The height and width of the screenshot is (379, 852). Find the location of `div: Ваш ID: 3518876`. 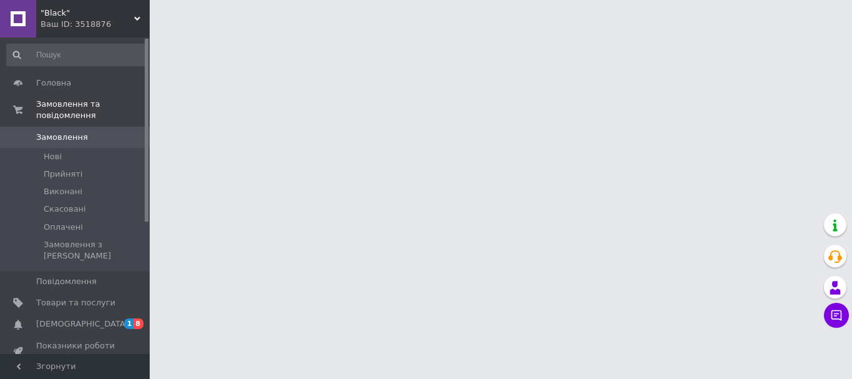

div: Ваш ID: 3518876 is located at coordinates (95, 24).